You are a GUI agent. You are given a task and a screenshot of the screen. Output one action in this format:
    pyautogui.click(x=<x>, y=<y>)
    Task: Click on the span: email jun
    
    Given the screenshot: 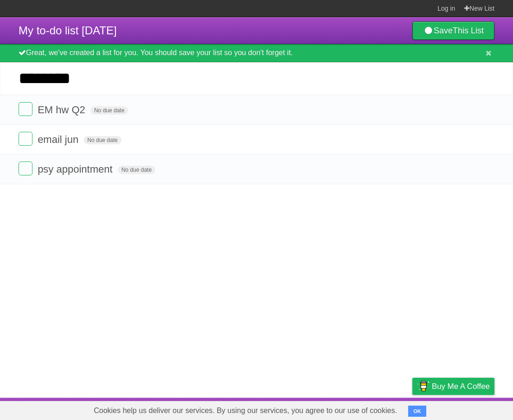 What is the action you would take?
    pyautogui.click(x=59, y=139)
    